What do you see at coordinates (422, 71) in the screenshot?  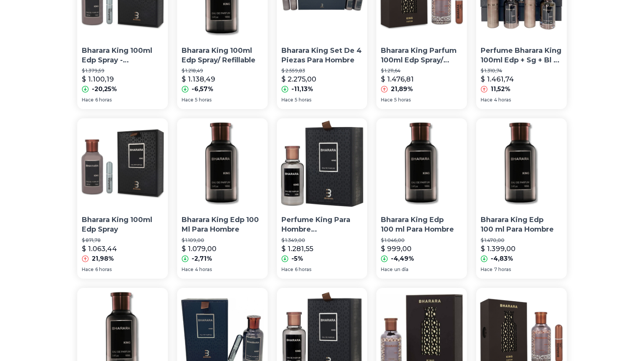 I see `p: $ 1.211,64` at bounding box center [422, 71].